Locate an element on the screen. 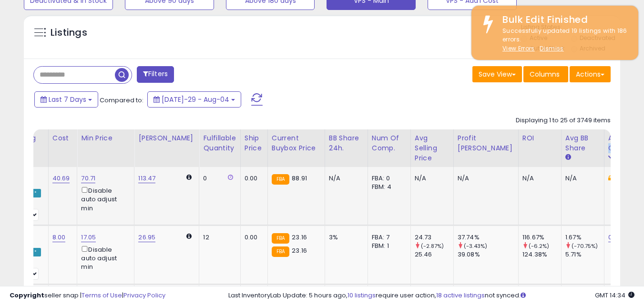 This screenshot has height=305, width=644. div: Successfully updated 19 listings with 186 errors. is located at coordinates (563, 40).